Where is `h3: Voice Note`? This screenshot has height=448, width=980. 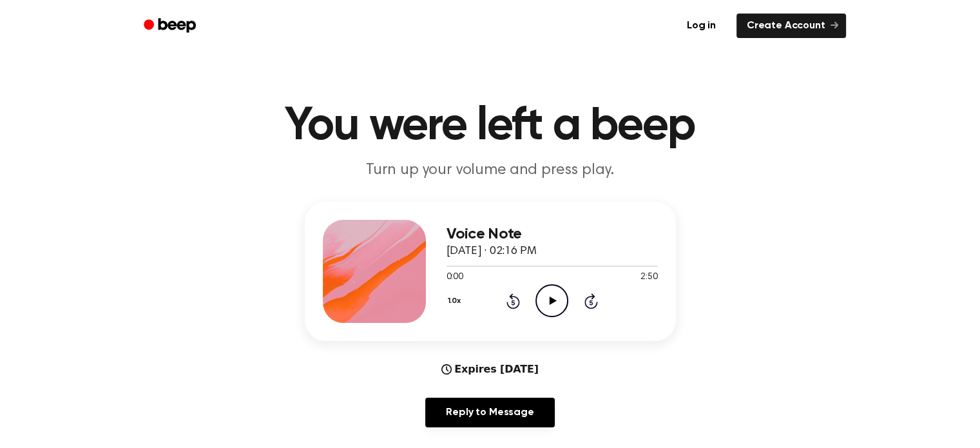
h3: Voice Note is located at coordinates (552, 234).